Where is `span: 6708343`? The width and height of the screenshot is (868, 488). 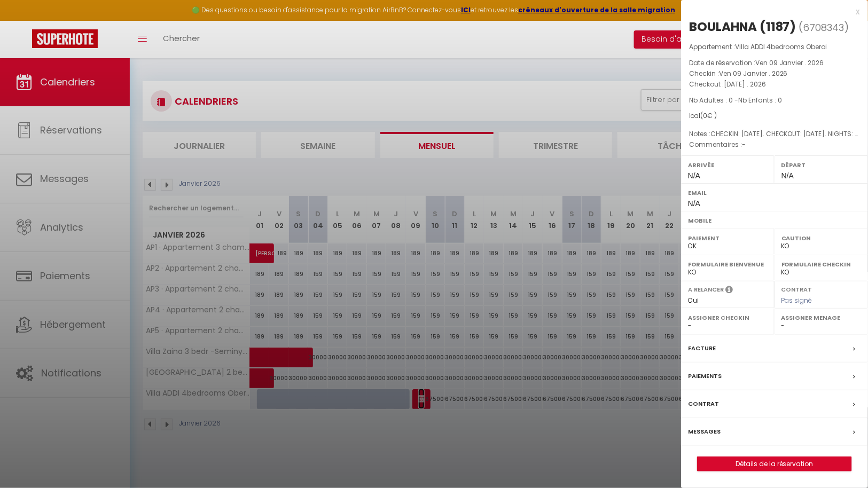
span: 6708343 is located at coordinates (824, 27).